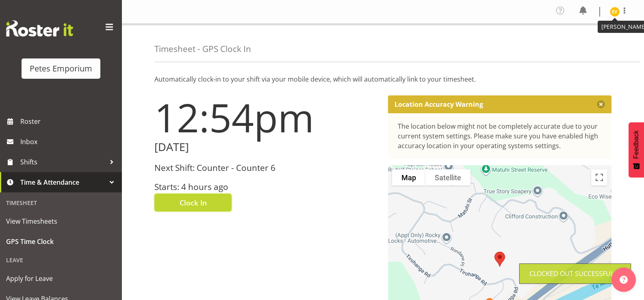  I want to click on span: Shifts, so click(63, 162).